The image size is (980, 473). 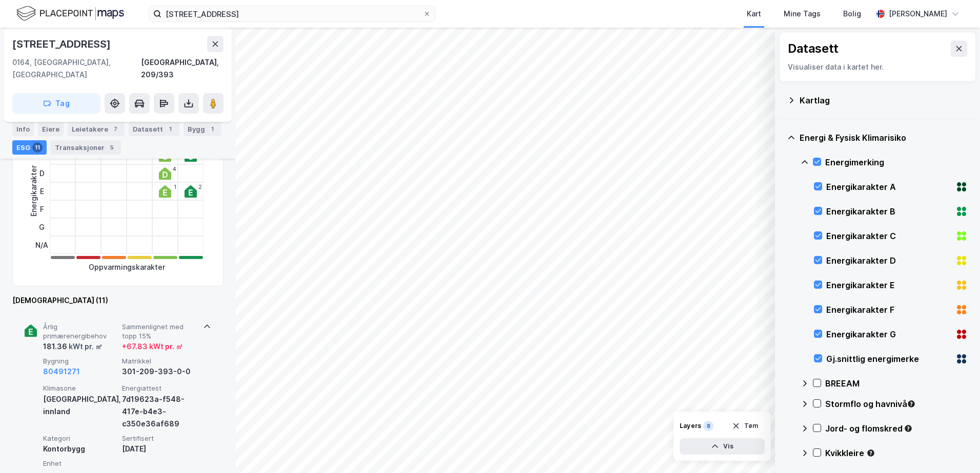 What do you see at coordinates (70, 14) in the screenshot?
I see `img: logo.f888ab2527a4732fd821a326f86c7f29.svg` at bounding box center [70, 14].